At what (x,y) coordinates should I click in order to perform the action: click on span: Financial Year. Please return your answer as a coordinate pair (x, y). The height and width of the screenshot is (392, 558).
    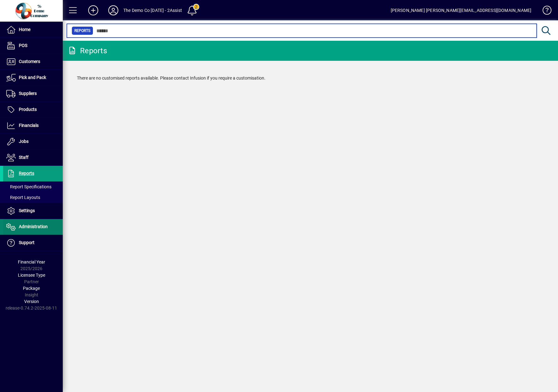
    Looking at the image, I should click on (31, 262).